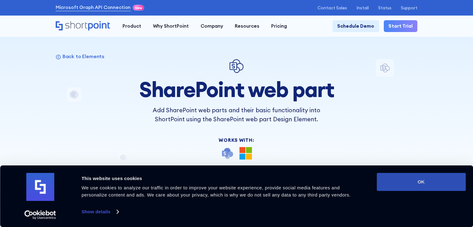  What do you see at coordinates (385, 8) in the screenshot?
I see `a: Status` at bounding box center [385, 8].